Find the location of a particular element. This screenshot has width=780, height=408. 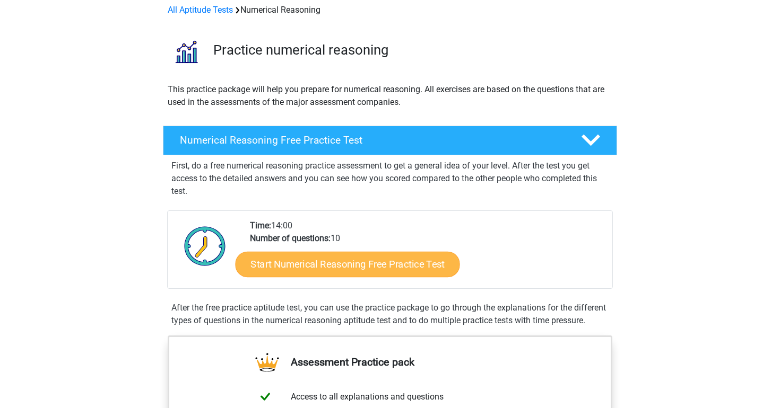

h3: Practice numerical reasoning is located at coordinates (411, 50).